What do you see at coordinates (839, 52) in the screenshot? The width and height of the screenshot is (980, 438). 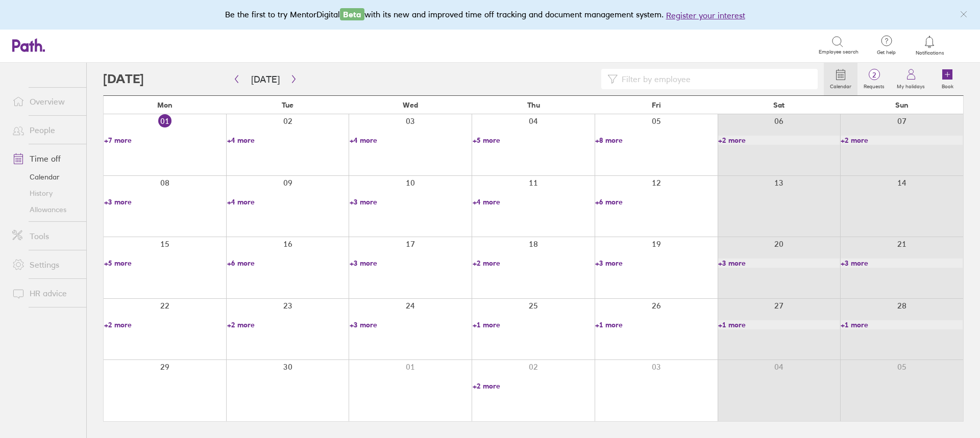 I see `span: Employee search` at bounding box center [839, 52].